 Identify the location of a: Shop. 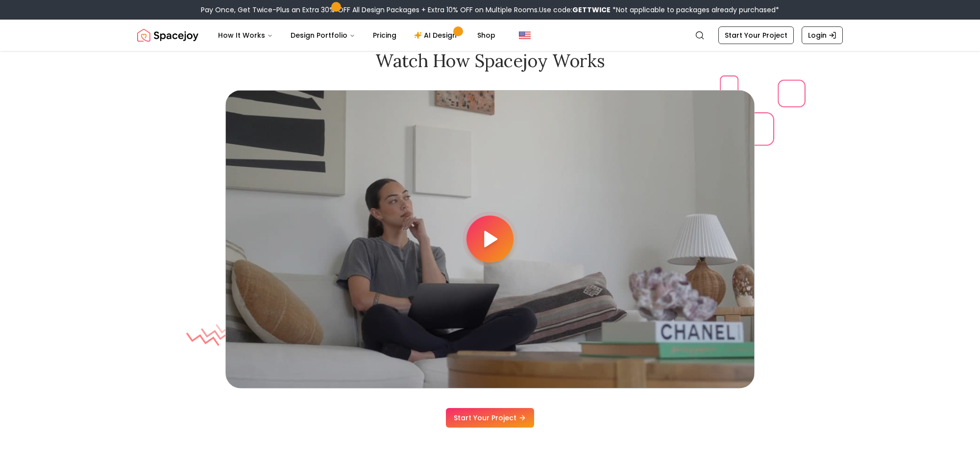
(486, 35).